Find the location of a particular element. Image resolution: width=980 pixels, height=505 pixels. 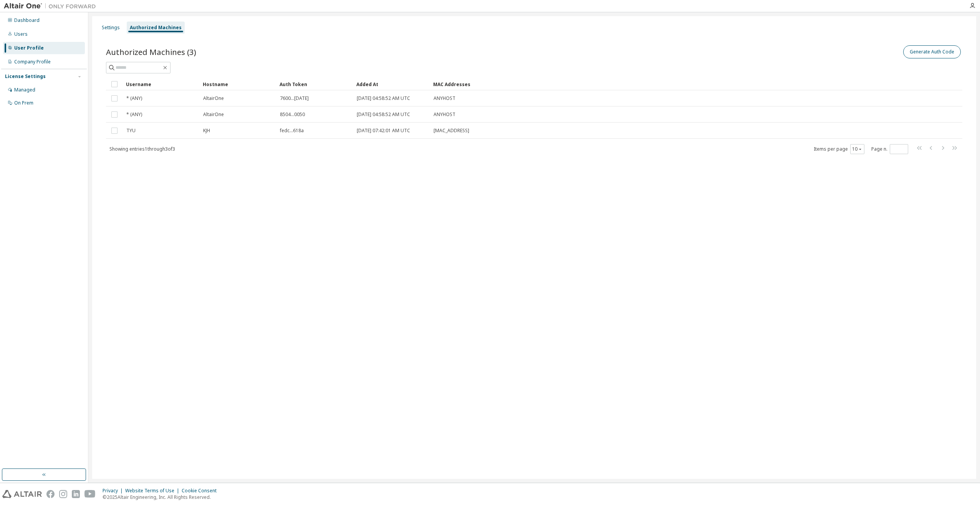

div: User Profile is located at coordinates (29, 48).